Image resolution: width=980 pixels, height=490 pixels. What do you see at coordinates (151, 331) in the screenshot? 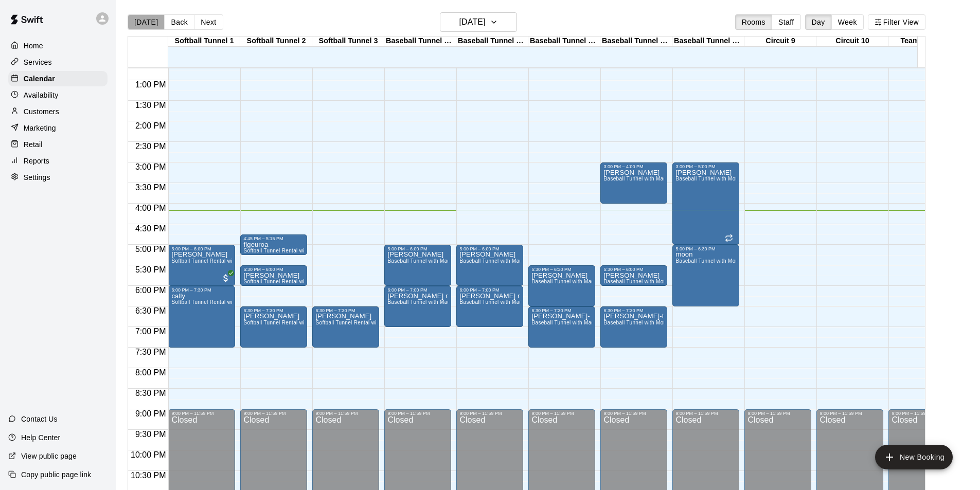
I see `span: 7:00 PM` at bounding box center [151, 331].